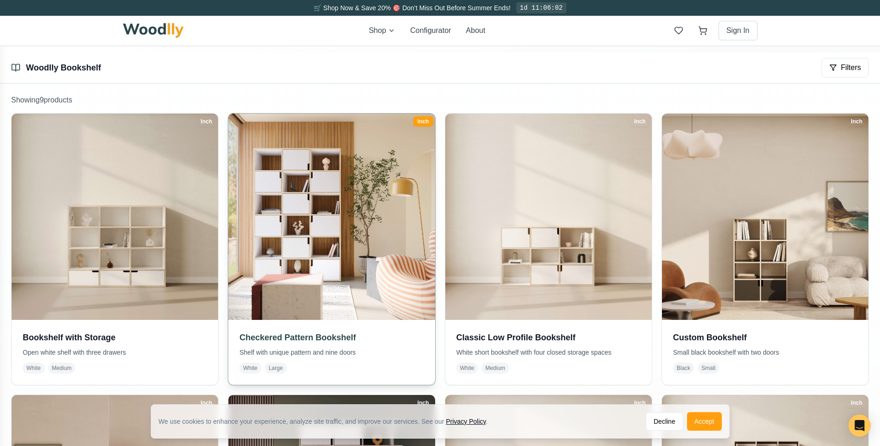 The image size is (880, 446). Describe the element at coordinates (860, 426) in the screenshot. I see `div: Open Intercom Messenger` at that location.